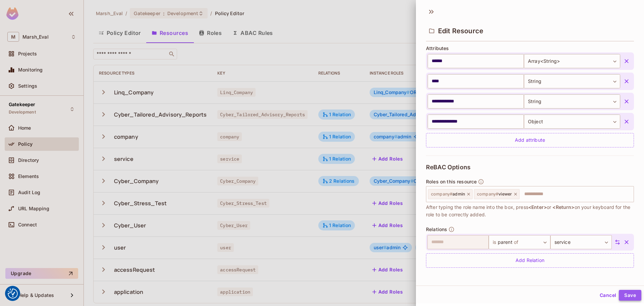  I want to click on span: Attributes, so click(437, 48).